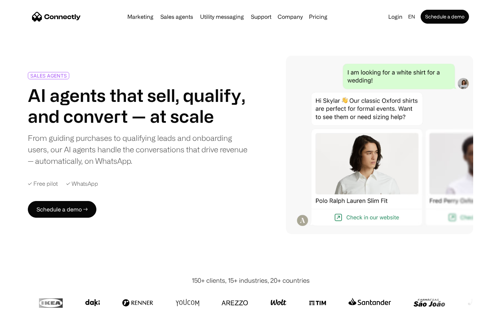 The height and width of the screenshot is (313, 501). What do you see at coordinates (43, 184) in the screenshot?
I see `div: ✓ Free pilot` at bounding box center [43, 184].